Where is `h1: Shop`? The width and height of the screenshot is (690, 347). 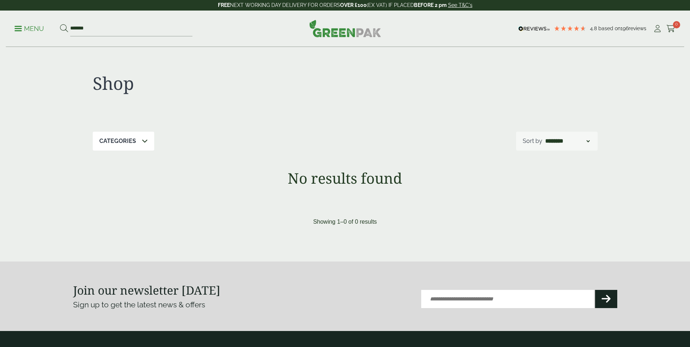
h1: Shop is located at coordinates (219, 83).